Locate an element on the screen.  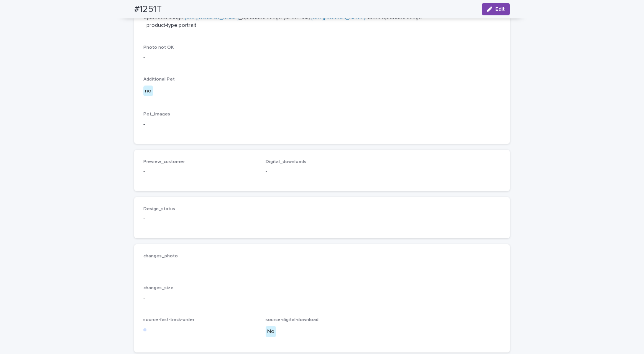
span: source-digital-download is located at coordinates (292, 319).